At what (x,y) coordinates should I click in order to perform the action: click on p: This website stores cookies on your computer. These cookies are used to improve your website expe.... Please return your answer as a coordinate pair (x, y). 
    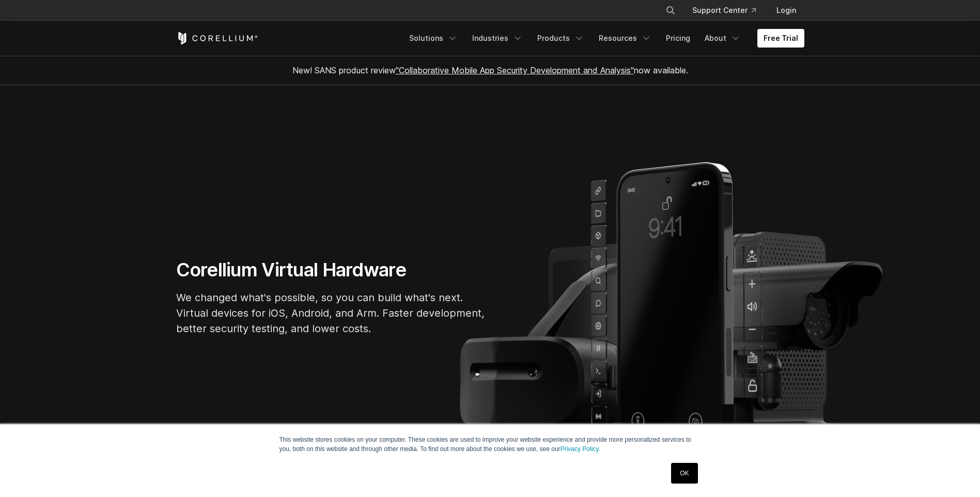
    Looking at the image, I should click on (490, 444).